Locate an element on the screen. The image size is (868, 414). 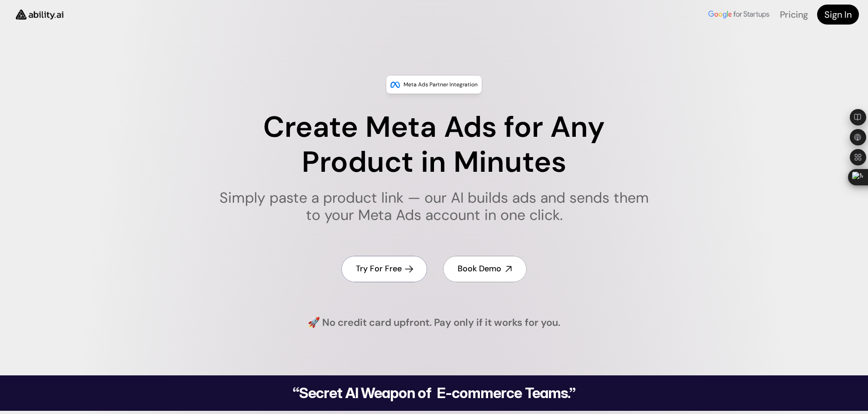
a: Pricing is located at coordinates (794, 15).